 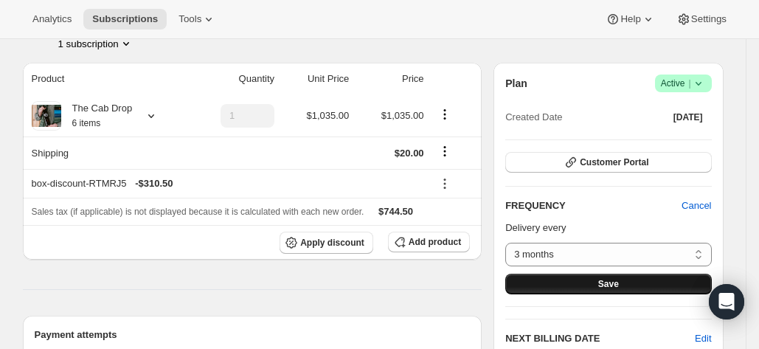 I want to click on span: - $310.50, so click(x=153, y=184).